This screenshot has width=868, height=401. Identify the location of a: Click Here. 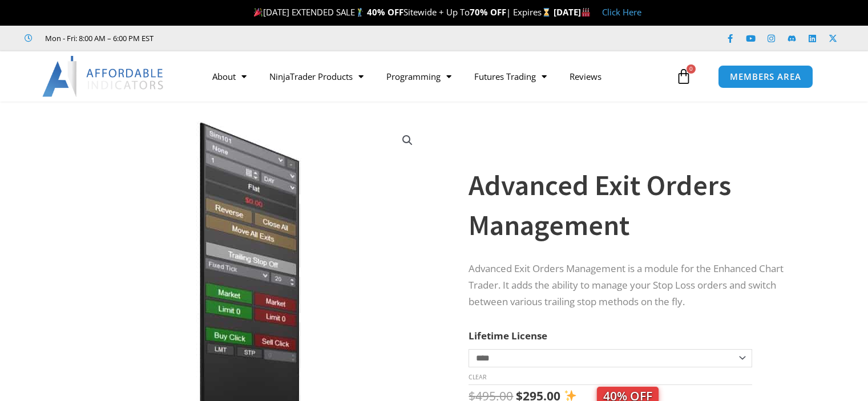
(622, 12).